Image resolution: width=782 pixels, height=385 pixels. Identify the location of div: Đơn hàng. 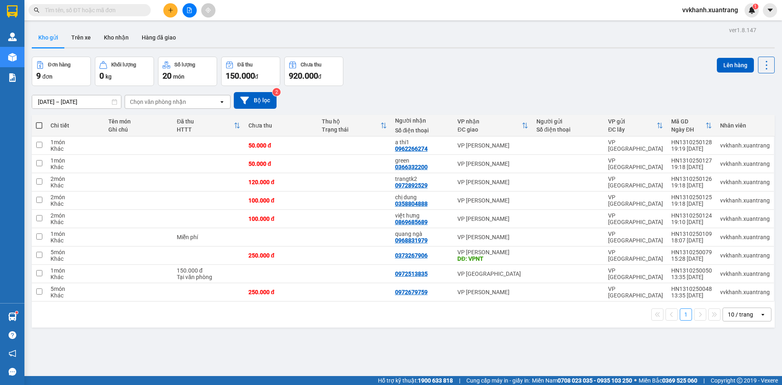
(59, 65).